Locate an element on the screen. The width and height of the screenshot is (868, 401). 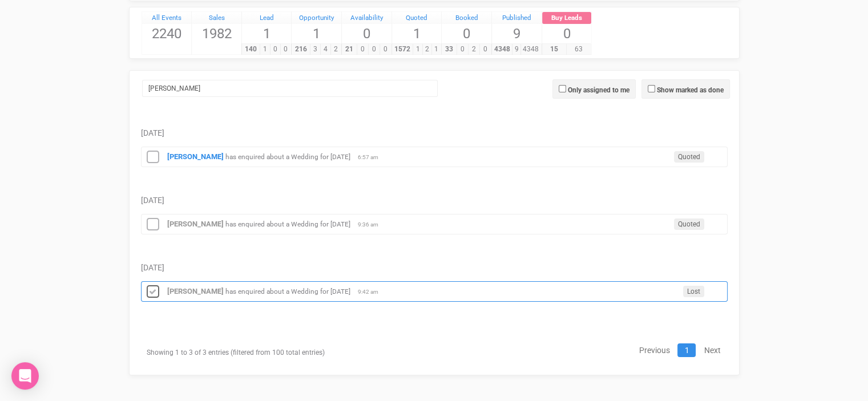
span: 4 is located at coordinates (325, 49).